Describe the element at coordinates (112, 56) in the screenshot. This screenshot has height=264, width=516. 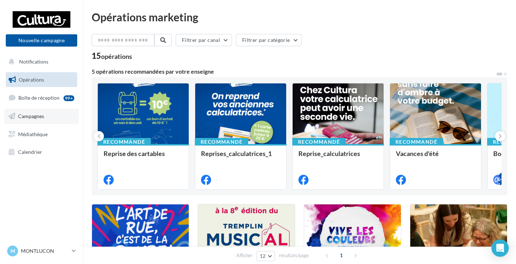
I see `div: 15` at that location.